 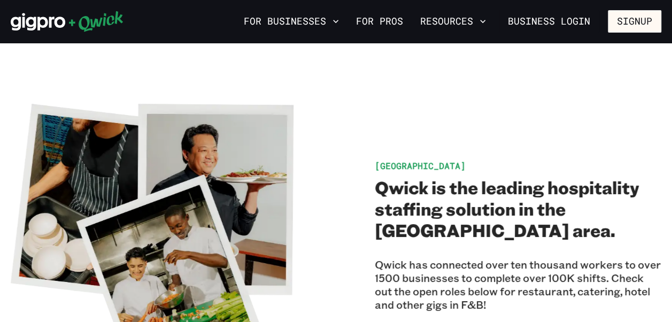 What do you see at coordinates (518, 284) in the screenshot?
I see `p: Qwick has connected over ten thousand workers to over 1500 businesses to complete over 100K shift...` at bounding box center [518, 284].